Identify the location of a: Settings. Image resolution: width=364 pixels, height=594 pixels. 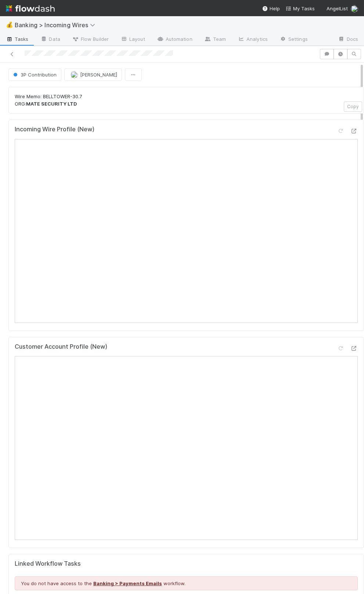
(294, 40).